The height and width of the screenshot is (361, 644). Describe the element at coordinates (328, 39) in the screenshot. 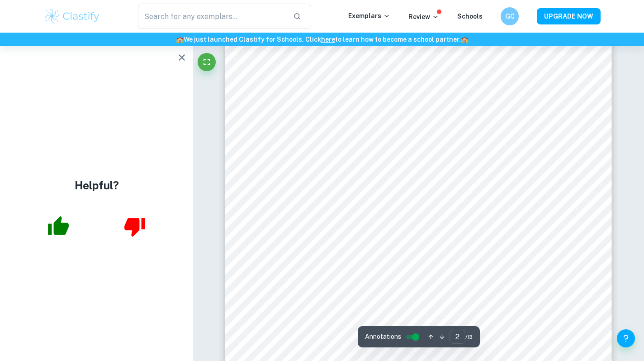

I see `a: here` at that location.